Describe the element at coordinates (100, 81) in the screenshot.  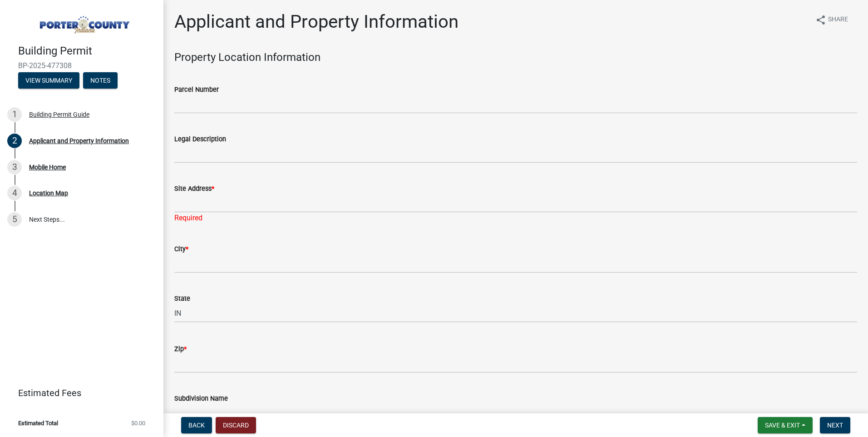
I see `wm-modal-confirm: Notes` at that location.